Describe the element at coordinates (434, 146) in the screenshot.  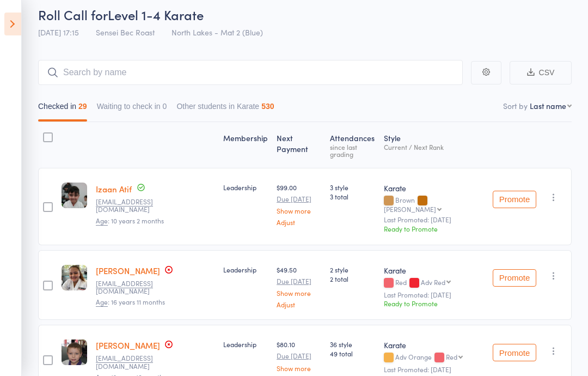
I see `div: Current / Next Rank` at that location.